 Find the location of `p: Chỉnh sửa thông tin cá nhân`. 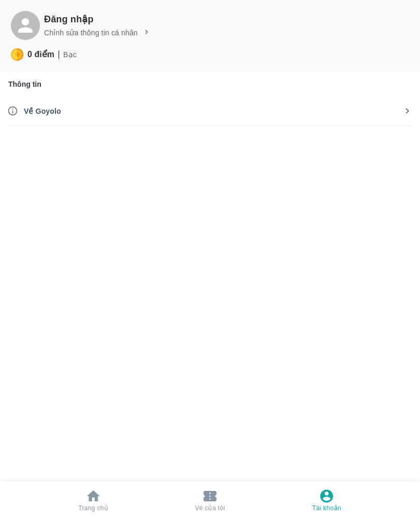

p: Chỉnh sửa thông tin cá nhân is located at coordinates (90, 33).